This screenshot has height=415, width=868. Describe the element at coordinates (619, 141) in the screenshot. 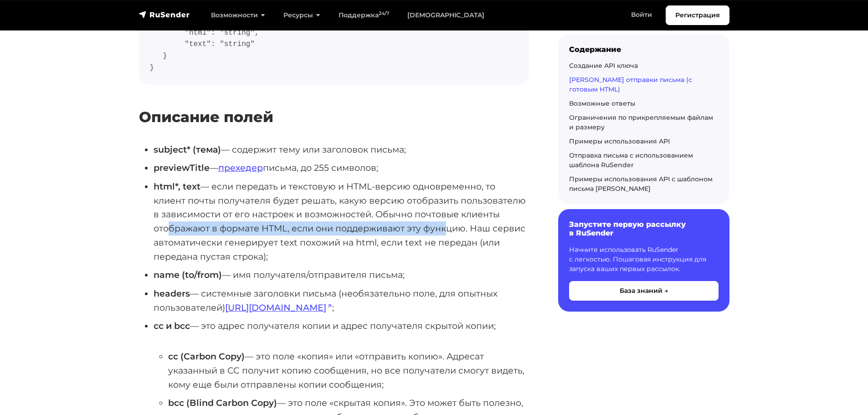

I see `a: Примеры использования API` at that location.